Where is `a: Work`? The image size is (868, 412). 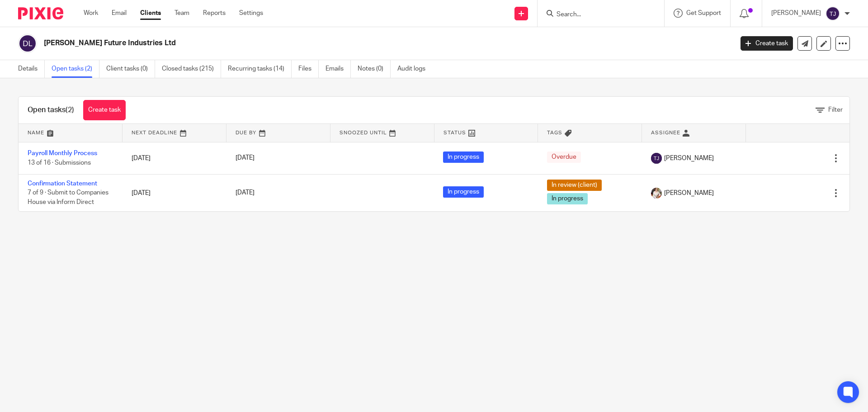
a: Work is located at coordinates (91, 13).